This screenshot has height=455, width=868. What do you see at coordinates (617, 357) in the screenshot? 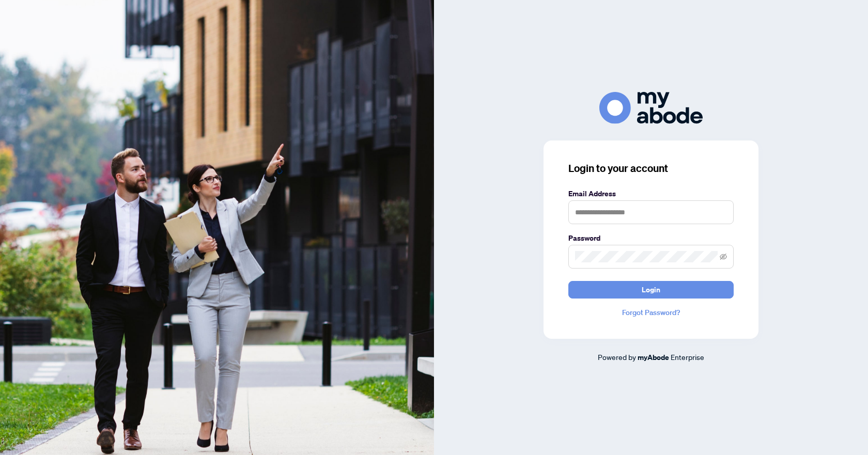
I see `span: Powered by` at bounding box center [617, 357].